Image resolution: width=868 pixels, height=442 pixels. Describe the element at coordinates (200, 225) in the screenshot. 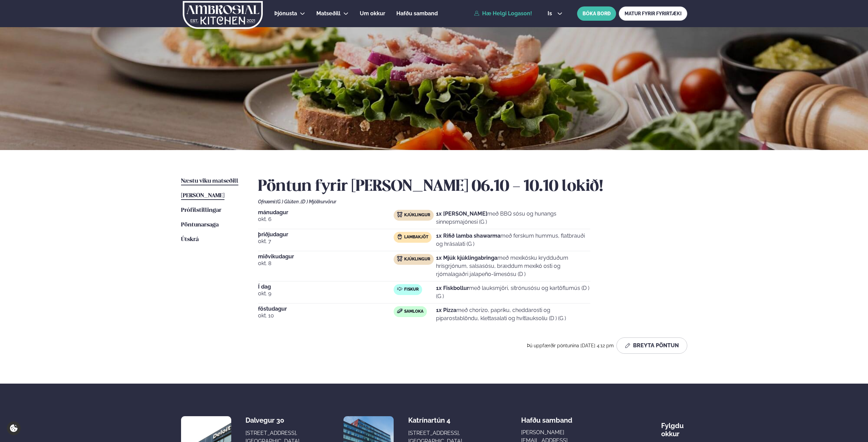

I see `span: Pöntunarsaga` at that location.